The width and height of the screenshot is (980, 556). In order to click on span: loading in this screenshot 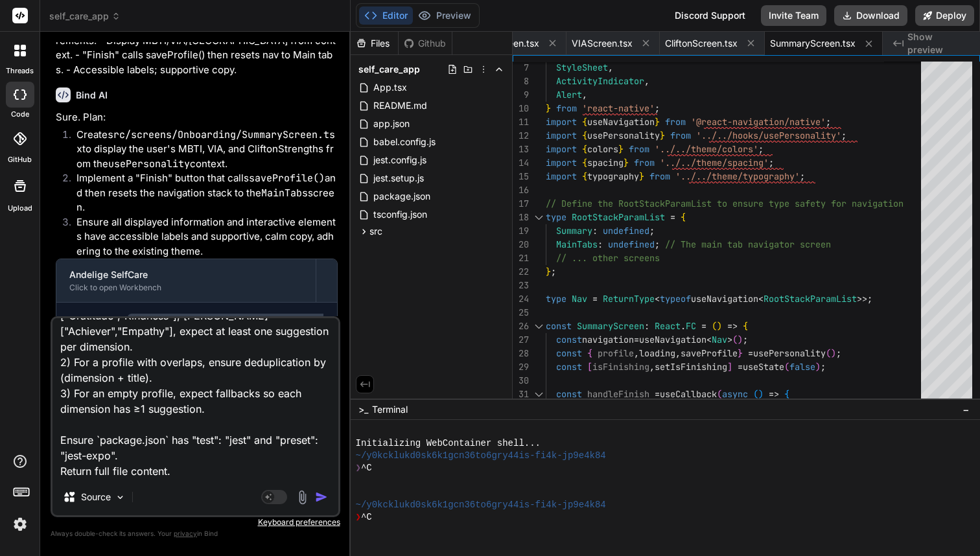, I will do `click(657, 353)`.